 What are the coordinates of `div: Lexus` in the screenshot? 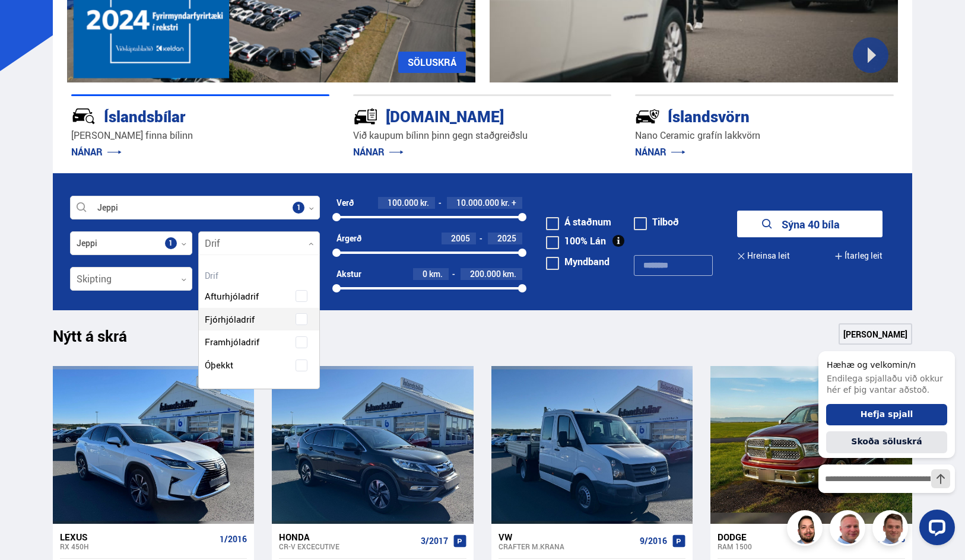 It's located at (137, 537).